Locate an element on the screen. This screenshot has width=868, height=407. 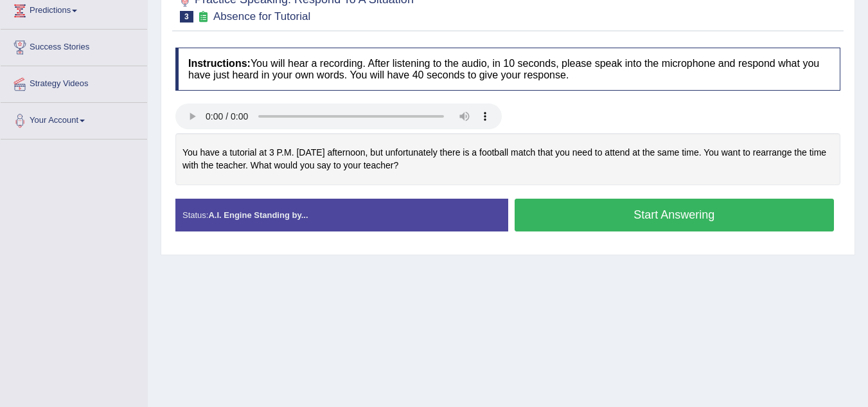
h4: You will hear a recording. After listening to the audio, in 10 seconds, please speak into the mic... is located at coordinates (508, 69).